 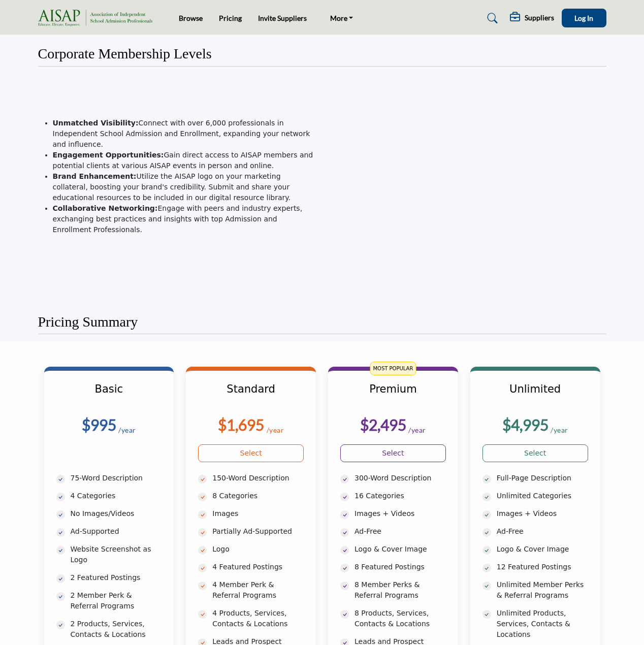 I want to click on p: 8 Member Perks & Referral Programs, so click(x=400, y=590).